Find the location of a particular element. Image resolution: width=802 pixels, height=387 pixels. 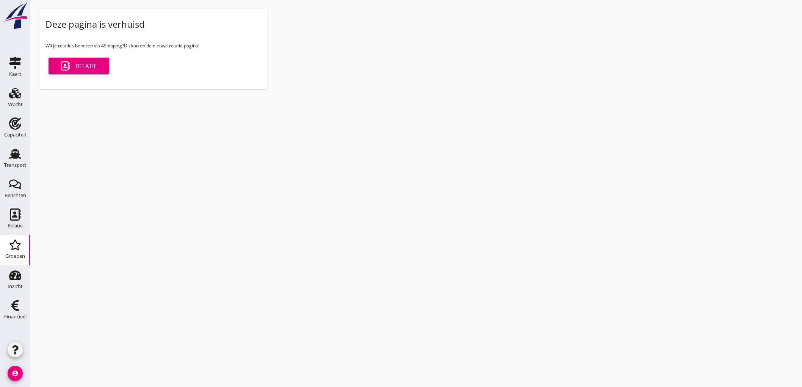

img: logo-small.a267ee39.svg is located at coordinates (15, 16).